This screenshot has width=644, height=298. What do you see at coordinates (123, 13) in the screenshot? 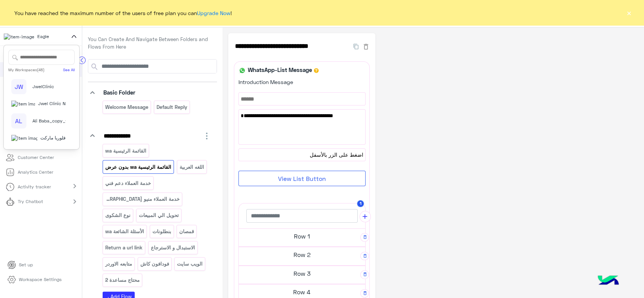
I see `span: You have reached the maximum number of the users of free plan you can !` at bounding box center [123, 13].